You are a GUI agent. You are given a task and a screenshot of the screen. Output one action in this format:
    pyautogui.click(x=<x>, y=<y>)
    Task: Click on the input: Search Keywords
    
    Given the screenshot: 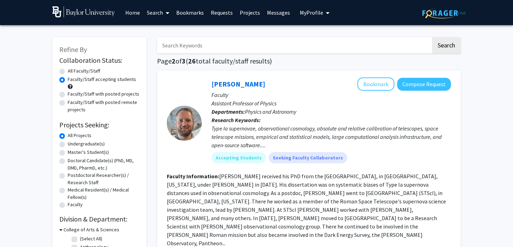 What is the action you would take?
    pyautogui.click(x=294, y=45)
    